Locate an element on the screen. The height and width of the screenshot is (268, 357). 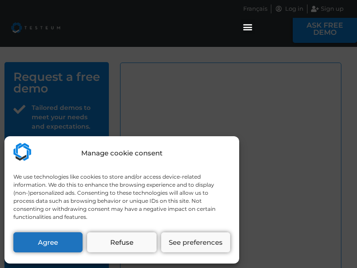
button: Agree is located at coordinates (48, 242).